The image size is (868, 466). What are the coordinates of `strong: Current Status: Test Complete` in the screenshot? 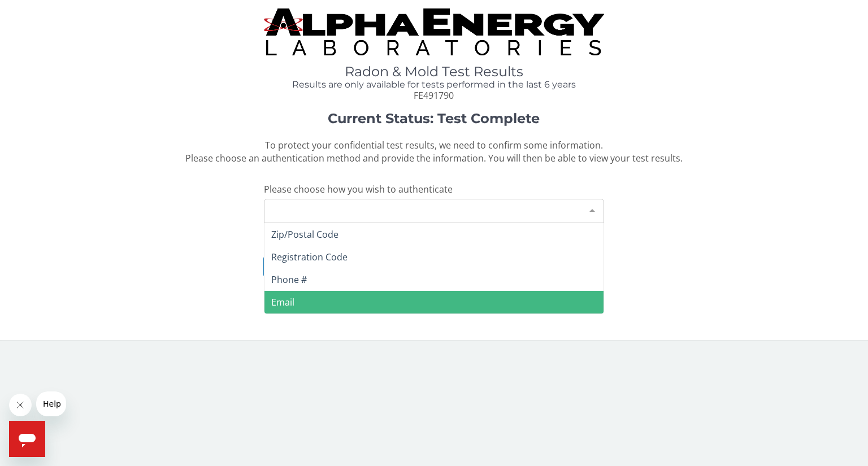 It's located at (433, 118).